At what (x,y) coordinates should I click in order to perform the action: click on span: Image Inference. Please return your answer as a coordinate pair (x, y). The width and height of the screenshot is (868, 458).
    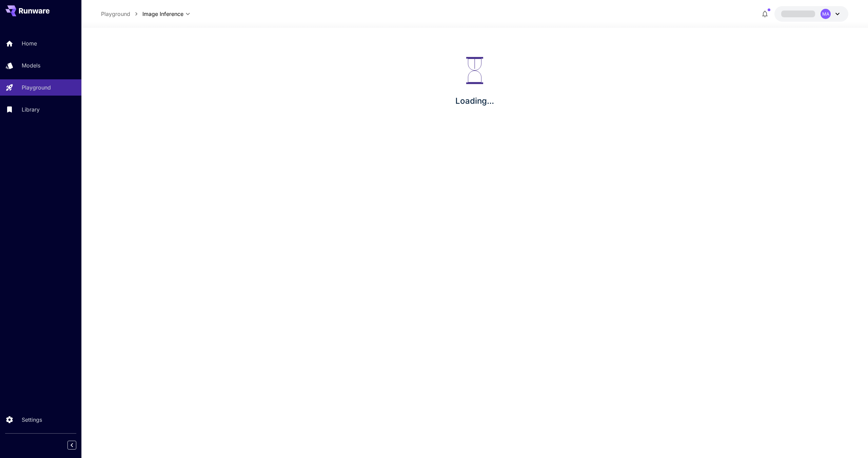
    Looking at the image, I should click on (163, 14).